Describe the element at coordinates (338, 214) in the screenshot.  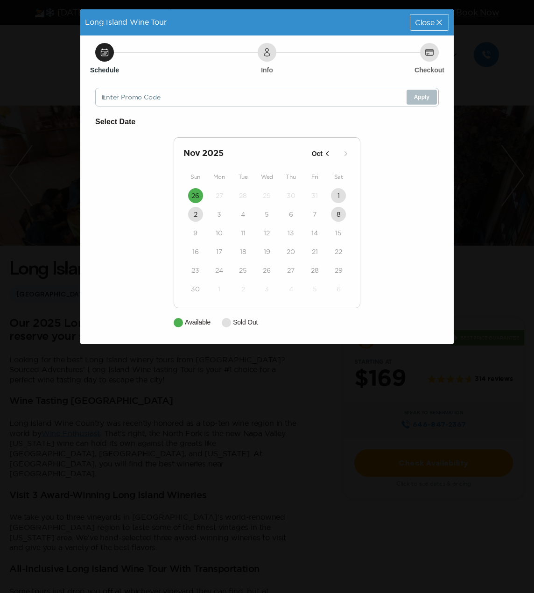
I see `time: 8` at that location.